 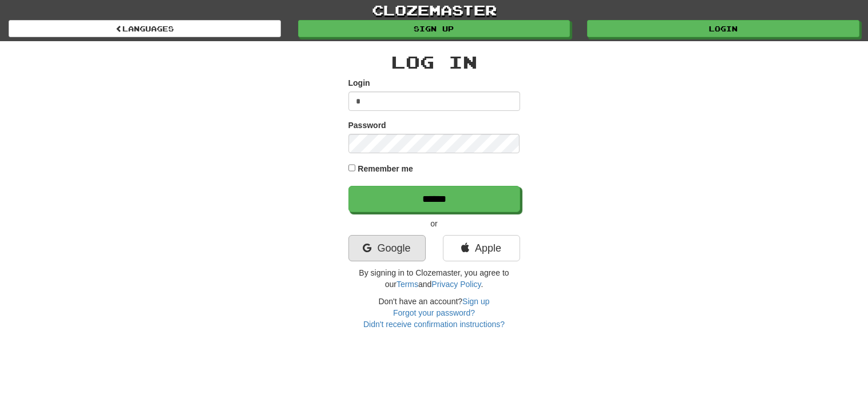 I want to click on a: Terms, so click(x=407, y=284).